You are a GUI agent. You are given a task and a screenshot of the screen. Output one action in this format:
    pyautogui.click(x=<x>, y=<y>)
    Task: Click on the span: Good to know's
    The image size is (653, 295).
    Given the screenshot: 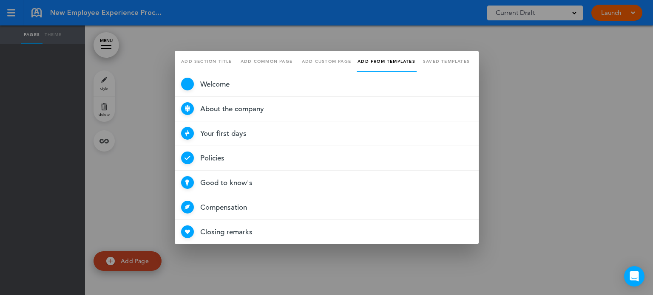 What is the action you would take?
    pyautogui.click(x=326, y=183)
    